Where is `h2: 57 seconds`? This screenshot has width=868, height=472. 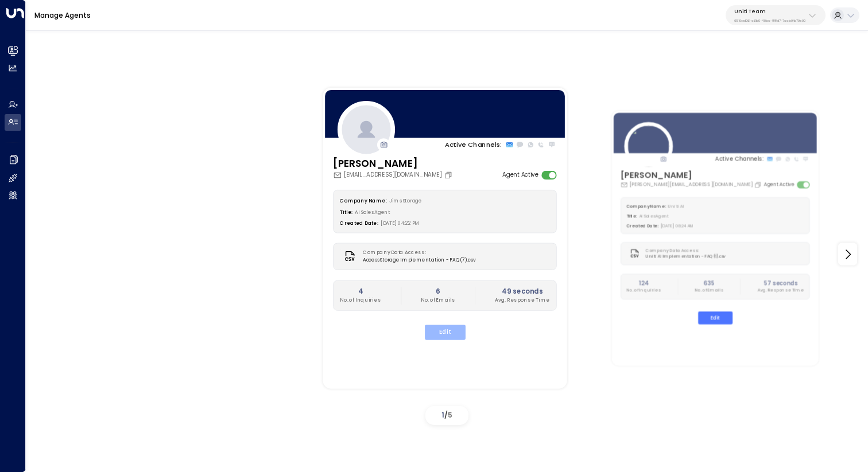 h2: 57 seconds is located at coordinates (780, 283).